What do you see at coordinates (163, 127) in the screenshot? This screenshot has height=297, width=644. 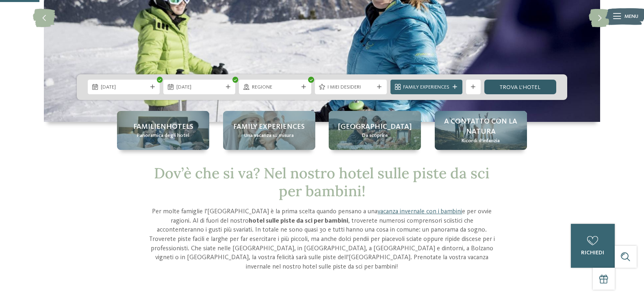 I see `span: Familienhotels` at bounding box center [163, 127].